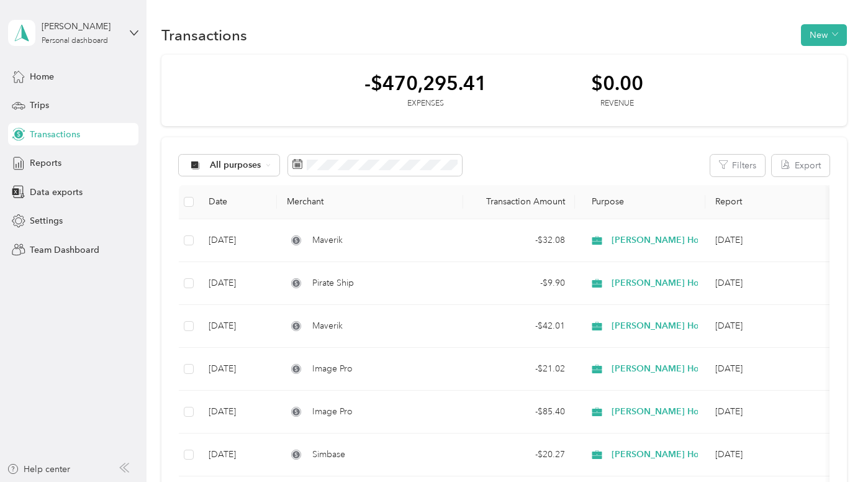  What do you see at coordinates (46, 221) in the screenshot?
I see `span: Settings` at bounding box center [46, 221].